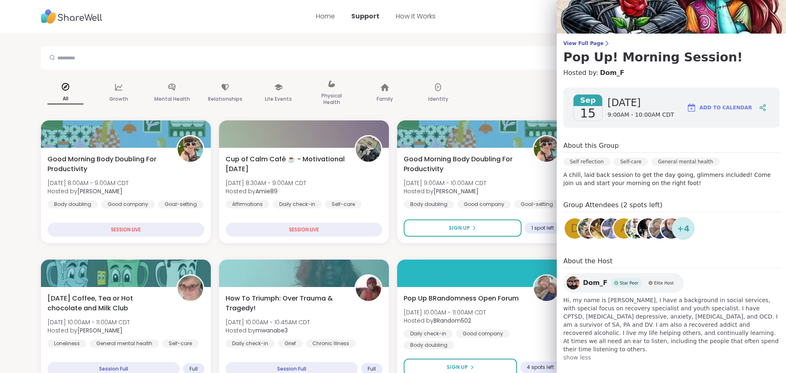 The height and width of the screenshot is (373, 786). I want to click on img: Amie89, so click(368, 149).